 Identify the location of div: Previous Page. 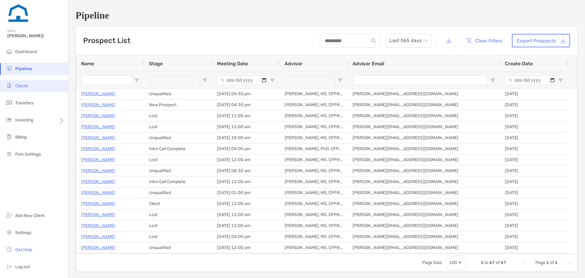
(531, 262).